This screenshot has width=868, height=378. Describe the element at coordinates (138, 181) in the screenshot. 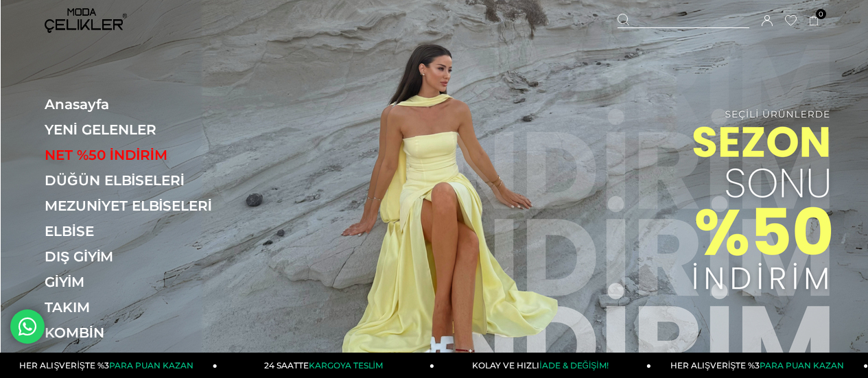

I see `a: DÜĞÜN ELBİSELERİ` at that location.